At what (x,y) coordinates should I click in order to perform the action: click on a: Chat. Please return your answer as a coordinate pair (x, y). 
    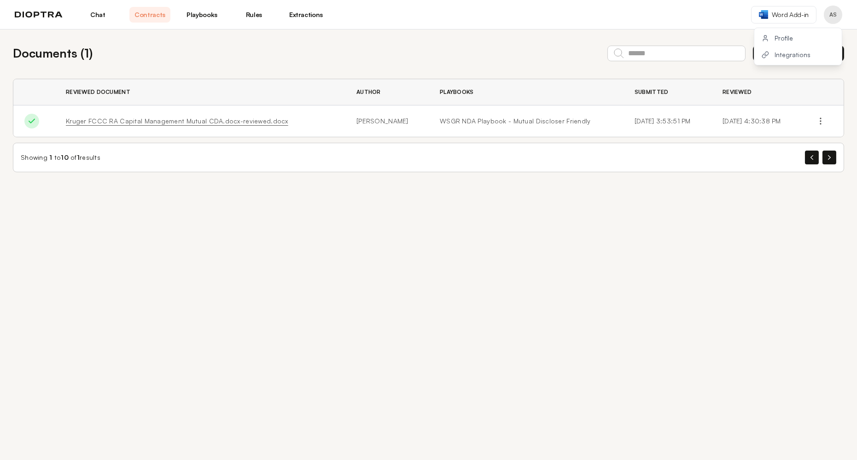
    Looking at the image, I should click on (98, 15).